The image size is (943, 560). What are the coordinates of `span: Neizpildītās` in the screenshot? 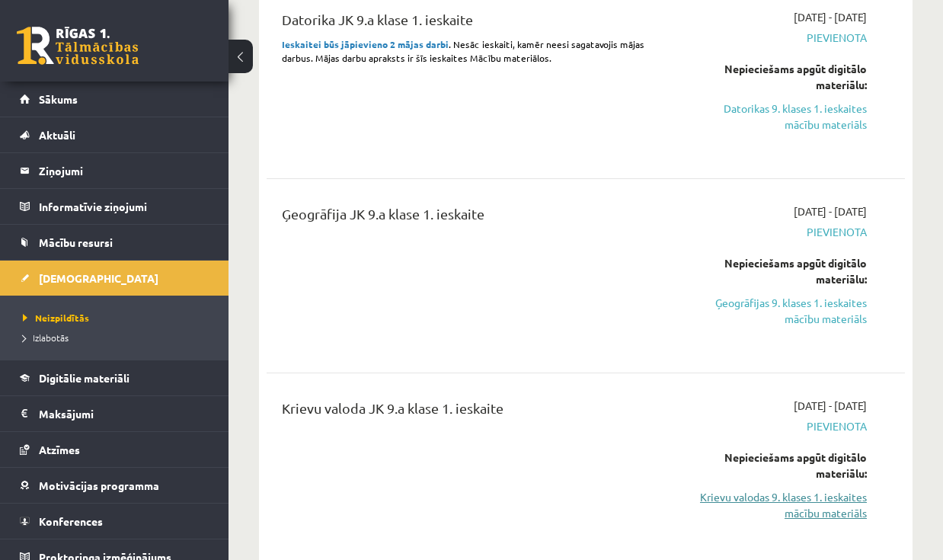 It's located at (56, 317).